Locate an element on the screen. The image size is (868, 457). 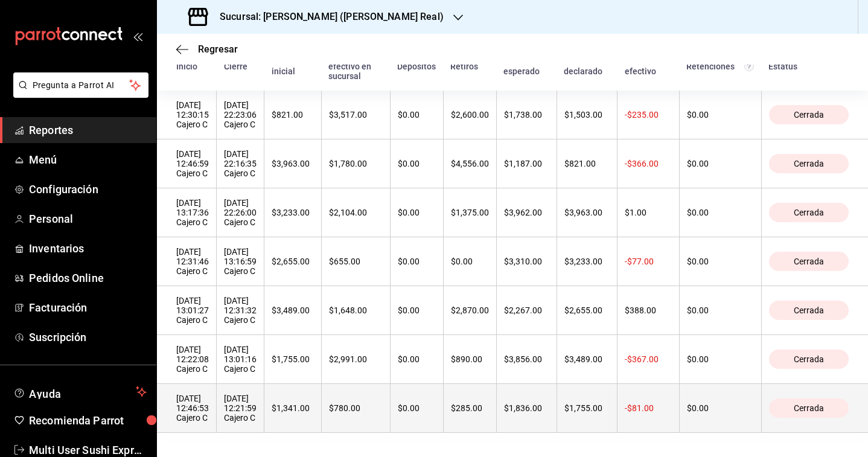
div: $3,962.00 is located at coordinates (526, 213).